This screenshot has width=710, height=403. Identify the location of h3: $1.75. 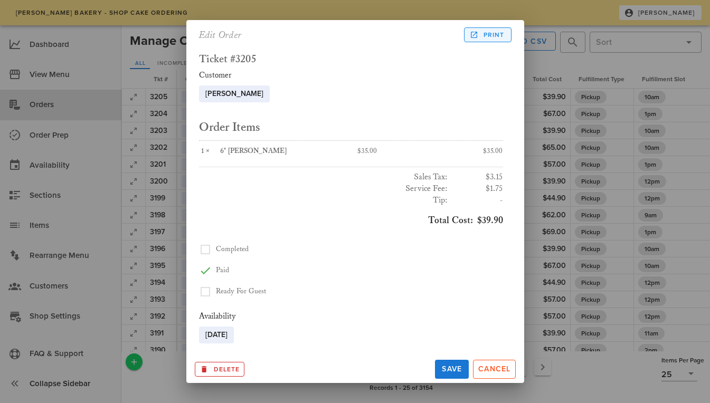
(478, 189).